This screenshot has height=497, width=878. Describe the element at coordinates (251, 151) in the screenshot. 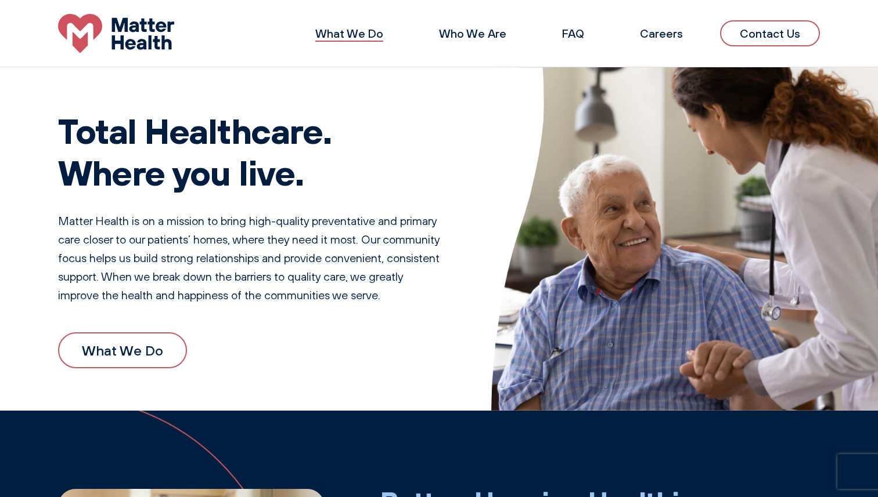

I see `h1: Total Healthcare. Where you live.` at that location.